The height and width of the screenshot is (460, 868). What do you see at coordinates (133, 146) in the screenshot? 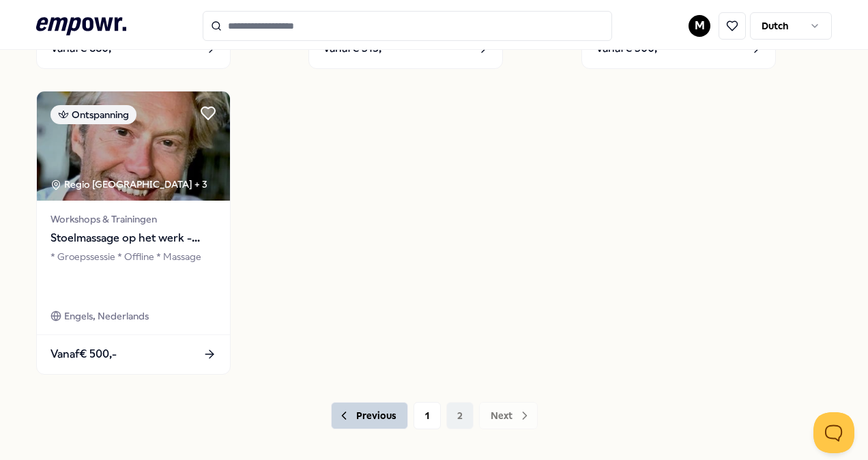
I see `img: package image` at bounding box center [133, 146].